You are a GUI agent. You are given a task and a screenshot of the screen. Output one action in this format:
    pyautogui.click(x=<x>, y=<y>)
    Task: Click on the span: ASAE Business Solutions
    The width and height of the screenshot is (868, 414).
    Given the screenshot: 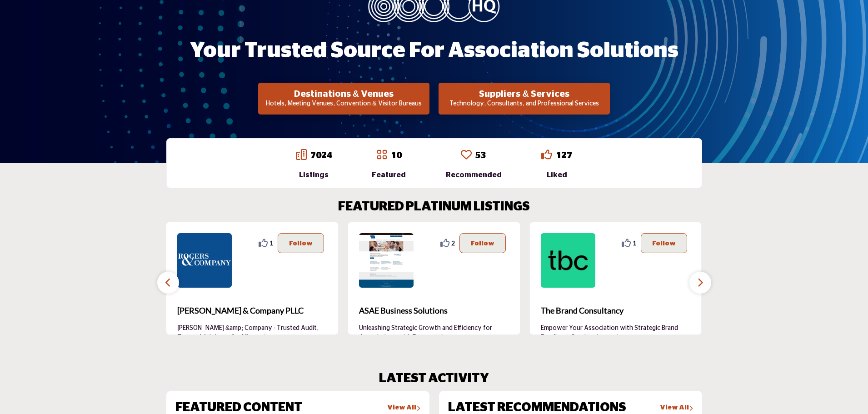 What is the action you would take?
    pyautogui.click(x=434, y=311)
    